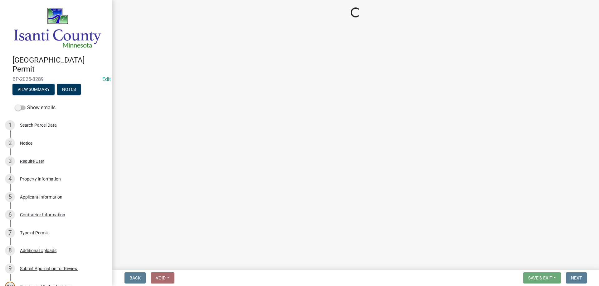  I want to click on button: Next, so click(576, 278).